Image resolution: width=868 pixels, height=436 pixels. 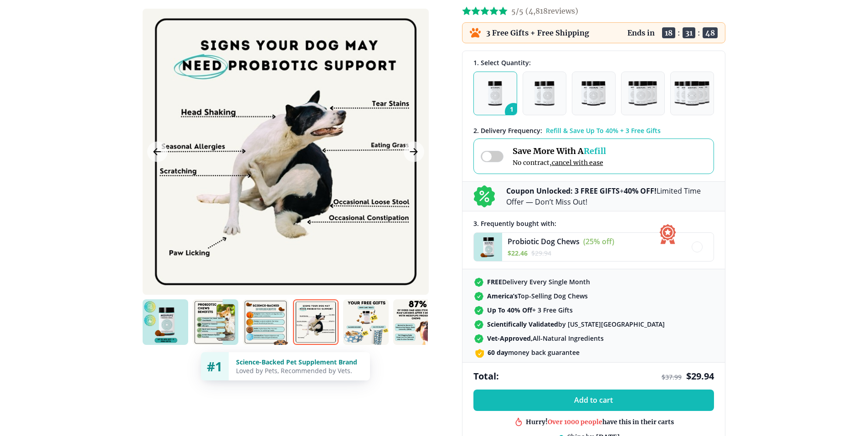 What do you see at coordinates (594, 400) in the screenshot?
I see `button: Add to cart` at bounding box center [594, 400].